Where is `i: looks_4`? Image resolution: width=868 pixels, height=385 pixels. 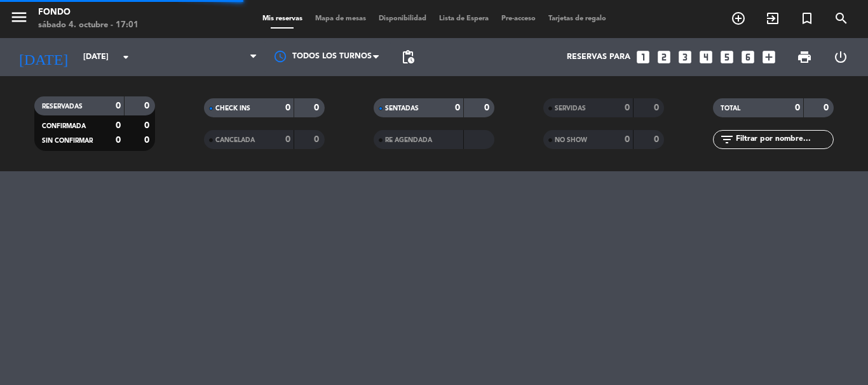
i: looks_4 is located at coordinates (706, 57).